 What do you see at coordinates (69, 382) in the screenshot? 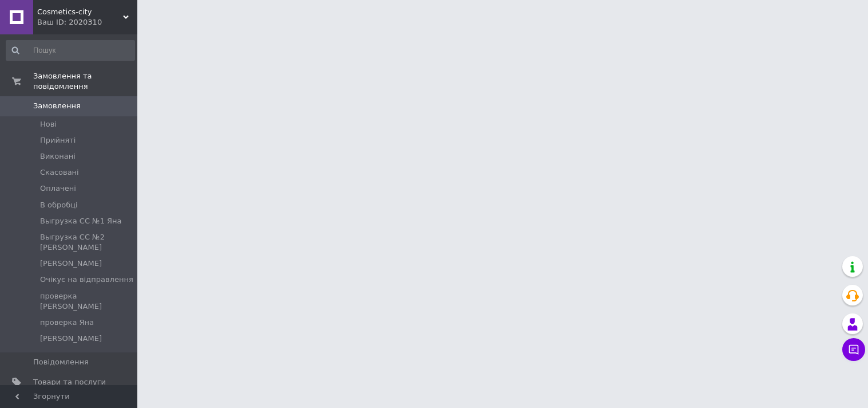
I see `span: Товари та послуги` at bounding box center [69, 382].